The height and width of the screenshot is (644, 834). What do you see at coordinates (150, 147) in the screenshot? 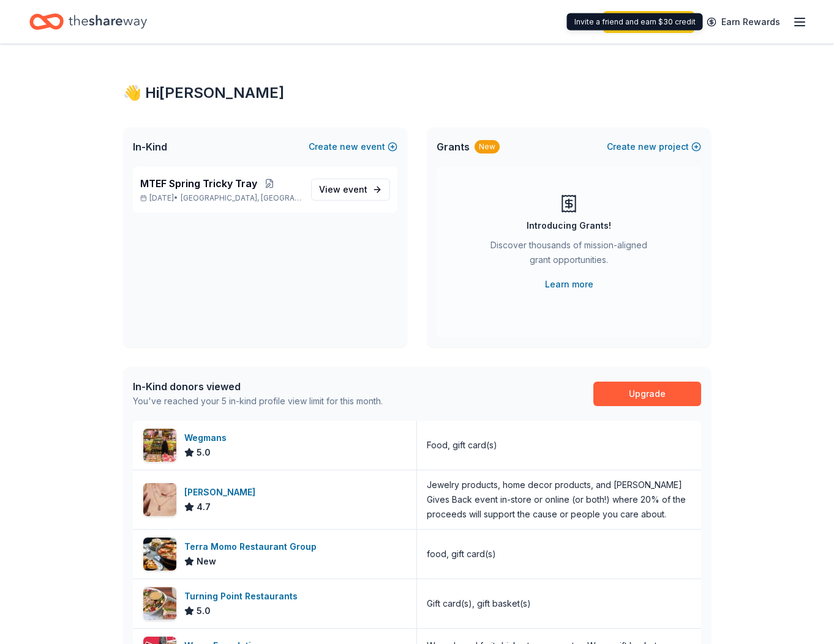
I see `span: In-Kind` at bounding box center [150, 147].